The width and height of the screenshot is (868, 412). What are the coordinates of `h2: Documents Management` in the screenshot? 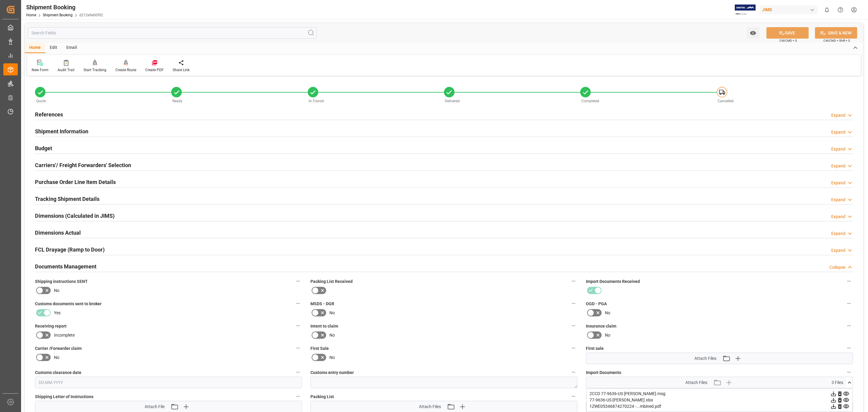 It's located at (66, 266).